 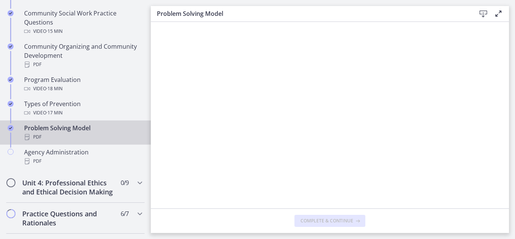 What do you see at coordinates (327, 221) in the screenshot?
I see `span: Complete & continue` at bounding box center [327, 221].